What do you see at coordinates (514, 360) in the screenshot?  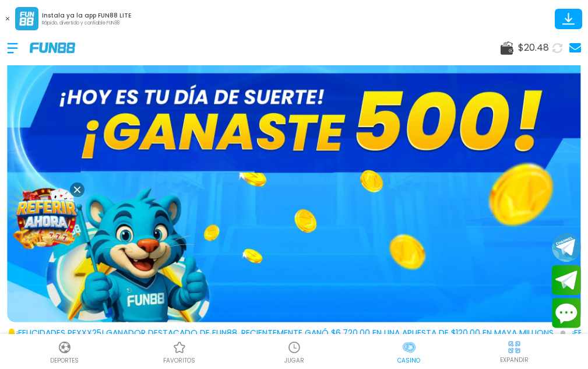 I see `p: EXPANDIR` at bounding box center [514, 360].